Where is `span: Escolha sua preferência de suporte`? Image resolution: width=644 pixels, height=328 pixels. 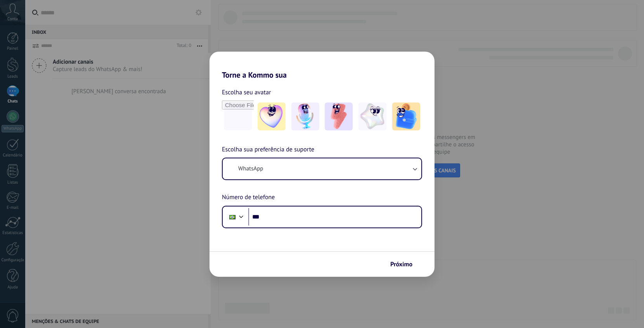 span: Escolha sua preferência de suporte is located at coordinates (268, 150).